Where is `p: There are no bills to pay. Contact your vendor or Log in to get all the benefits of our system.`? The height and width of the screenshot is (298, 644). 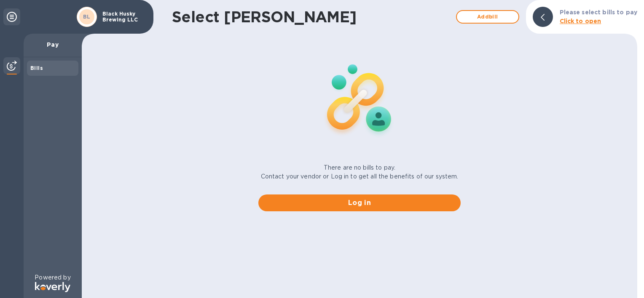
p: There are no bills to pay. Contact your vendor or Log in to get all the benefits of our system. is located at coordinates (360, 172).